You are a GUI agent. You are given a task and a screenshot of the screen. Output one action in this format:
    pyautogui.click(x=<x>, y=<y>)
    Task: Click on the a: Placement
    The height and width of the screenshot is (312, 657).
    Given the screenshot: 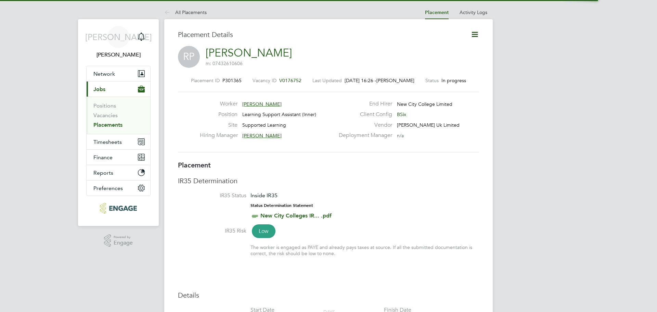 What is the action you would take?
    pyautogui.click(x=437, y=12)
    